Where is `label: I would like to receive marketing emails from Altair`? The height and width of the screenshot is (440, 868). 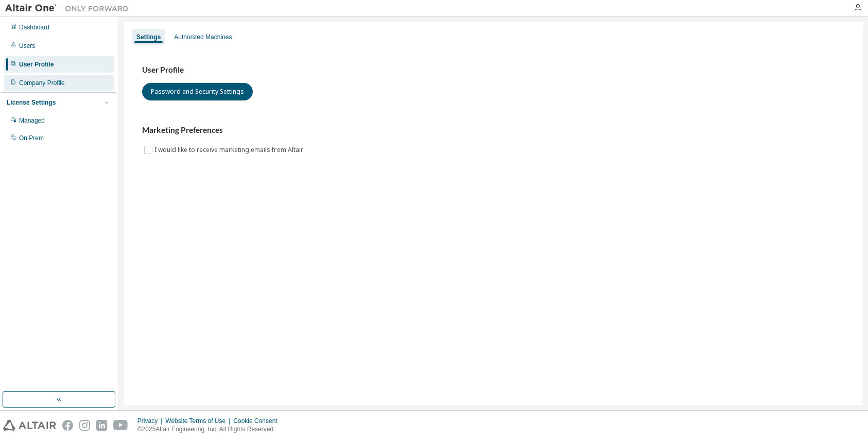
label: I would like to receive marketing emails from Altair is located at coordinates (229, 150).